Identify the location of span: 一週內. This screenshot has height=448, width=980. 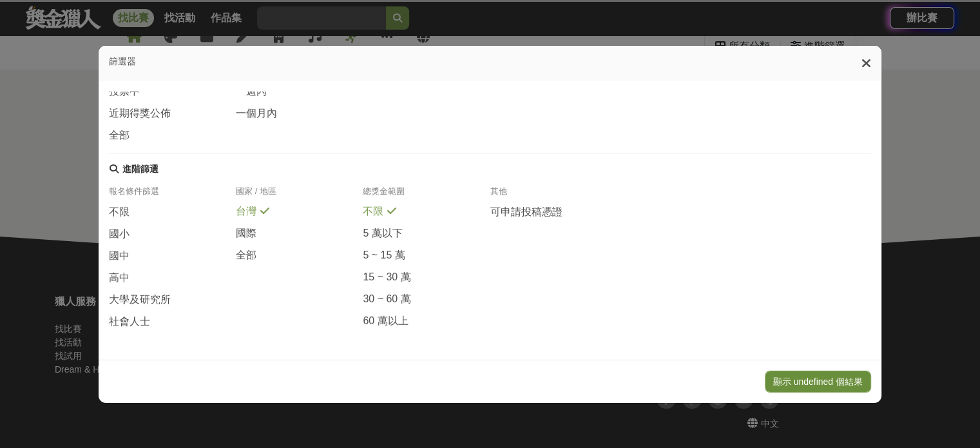
(251, 91).